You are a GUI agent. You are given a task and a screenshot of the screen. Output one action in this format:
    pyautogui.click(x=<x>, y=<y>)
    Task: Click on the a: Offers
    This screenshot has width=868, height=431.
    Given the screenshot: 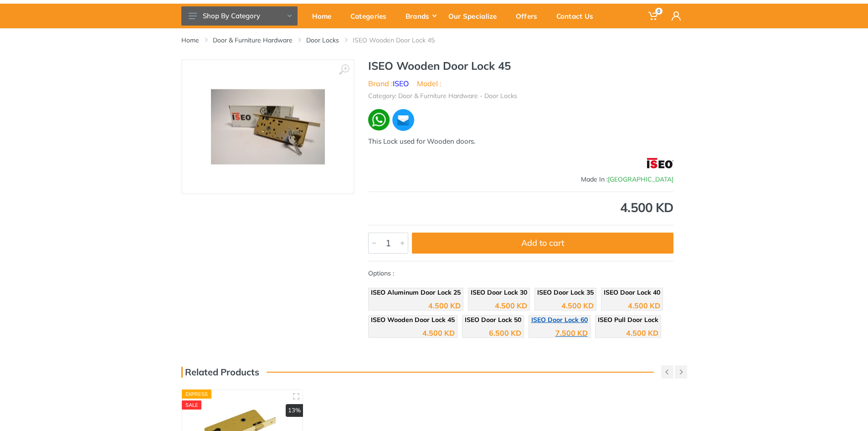 What is the action you would take?
    pyautogui.click(x=530, y=16)
    